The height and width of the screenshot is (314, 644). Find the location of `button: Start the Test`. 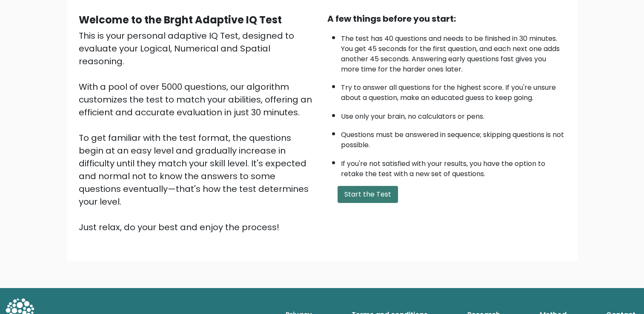

button: Start the Test is located at coordinates (368, 194).